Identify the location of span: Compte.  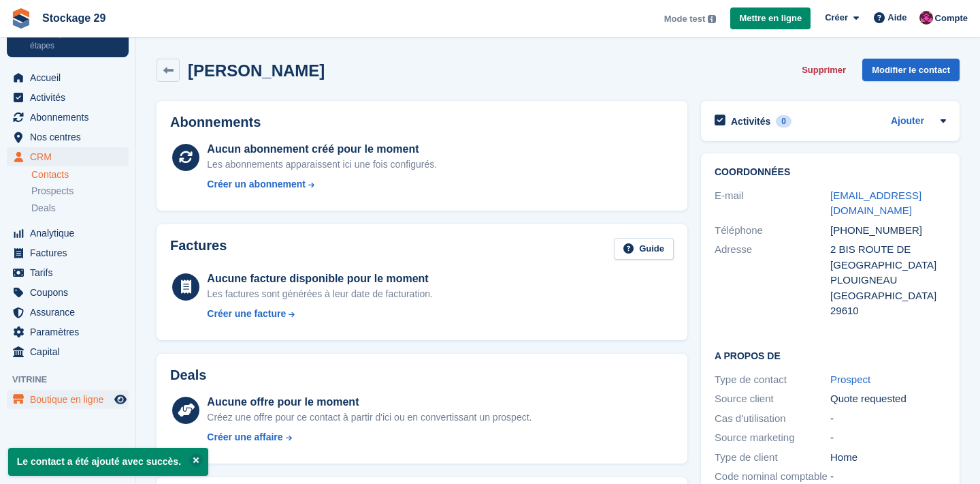
(952, 19).